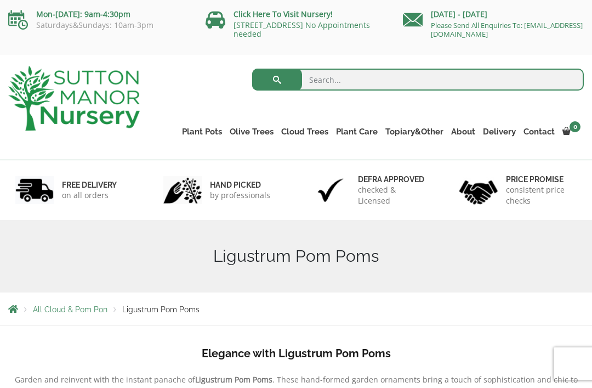  Describe the element at coordinates (575, 127) in the screenshot. I see `span: 0` at that location.